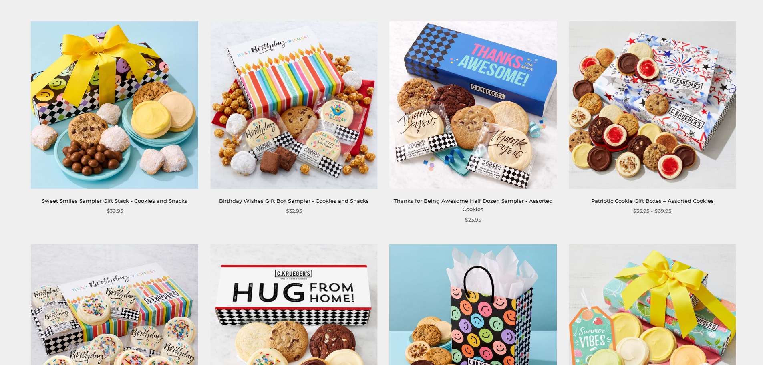 The width and height of the screenshot is (763, 365). I want to click on span: $35.95 - $69.95, so click(652, 211).